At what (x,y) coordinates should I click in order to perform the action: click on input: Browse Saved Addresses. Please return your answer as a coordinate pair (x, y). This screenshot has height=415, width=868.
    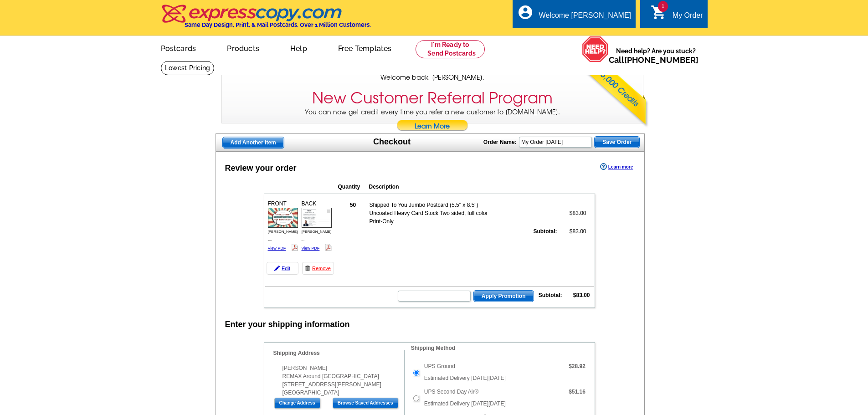
    Looking at the image, I should click on (365, 403).